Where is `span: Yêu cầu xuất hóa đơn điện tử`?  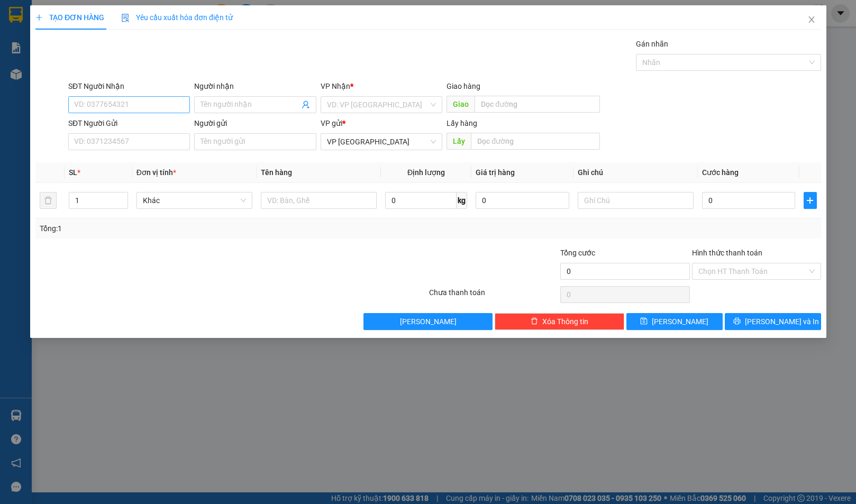 span: Yêu cầu xuất hóa đơn điện tử is located at coordinates (176, 18).